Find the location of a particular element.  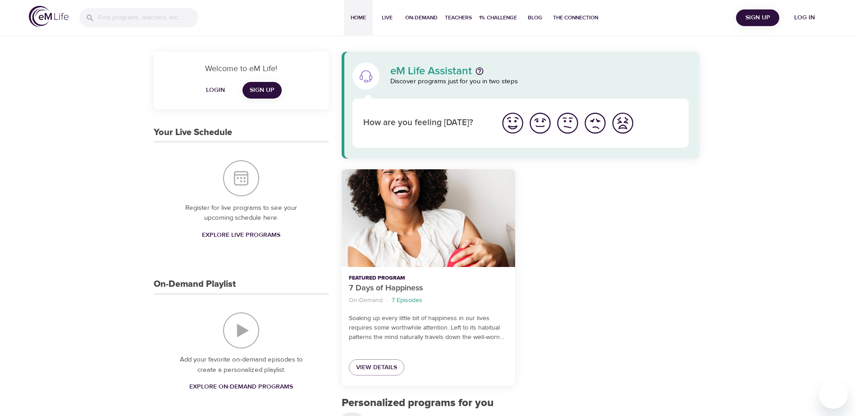

span: Explore On-Demand Programs is located at coordinates (241, 387).